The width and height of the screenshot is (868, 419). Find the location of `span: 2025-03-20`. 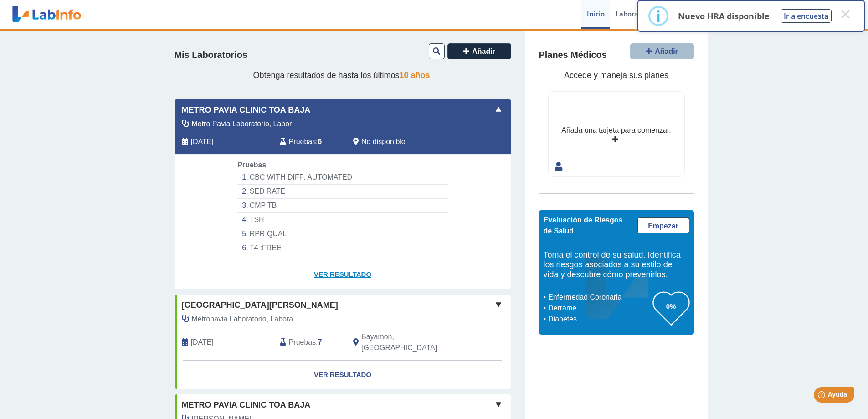

span: 2025-03-20 is located at coordinates (202, 342).